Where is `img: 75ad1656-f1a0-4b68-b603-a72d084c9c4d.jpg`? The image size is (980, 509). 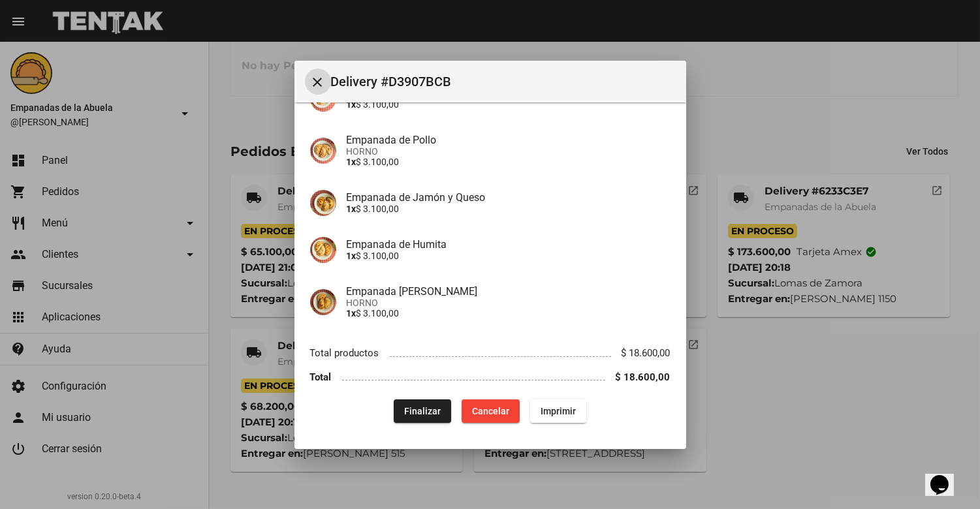 img: 75ad1656-f1a0-4b68-b603-a72d084c9c4d.jpg is located at coordinates (323, 250).